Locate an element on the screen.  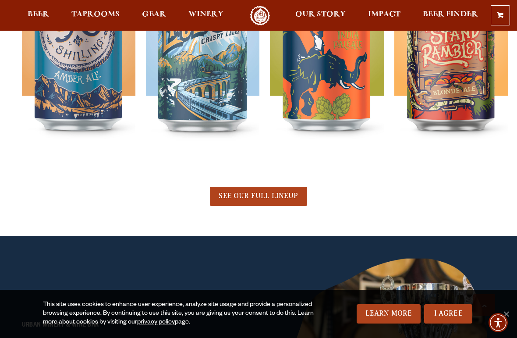
span: Beer Finder is located at coordinates (450, 14).